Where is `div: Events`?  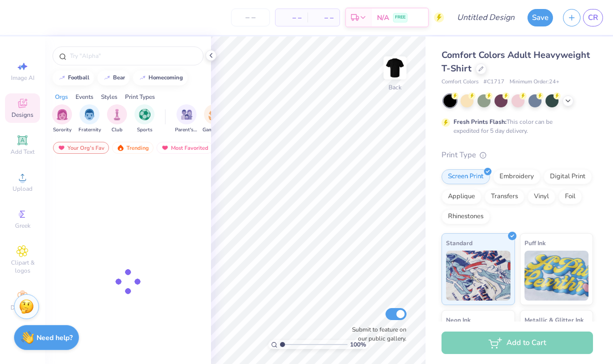
div: Events is located at coordinates (85, 97).